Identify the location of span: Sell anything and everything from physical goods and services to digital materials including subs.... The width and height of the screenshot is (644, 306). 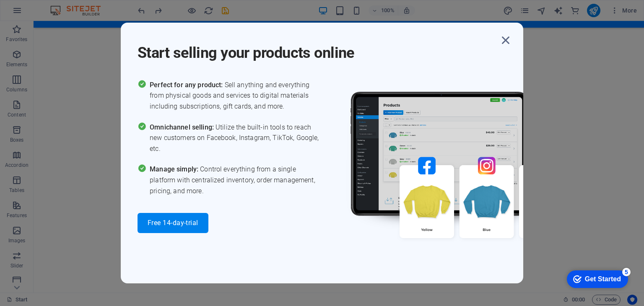
(236, 95).